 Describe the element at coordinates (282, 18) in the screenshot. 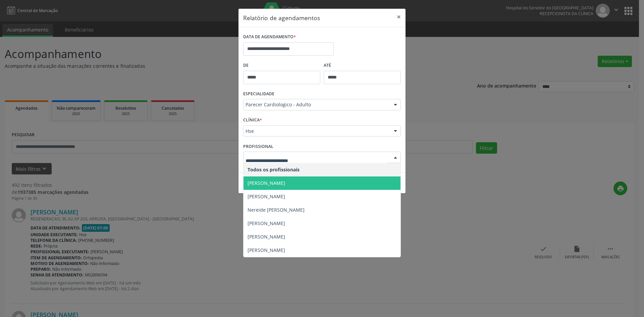

I see `h5: Relatório de agendamentos` at that location.